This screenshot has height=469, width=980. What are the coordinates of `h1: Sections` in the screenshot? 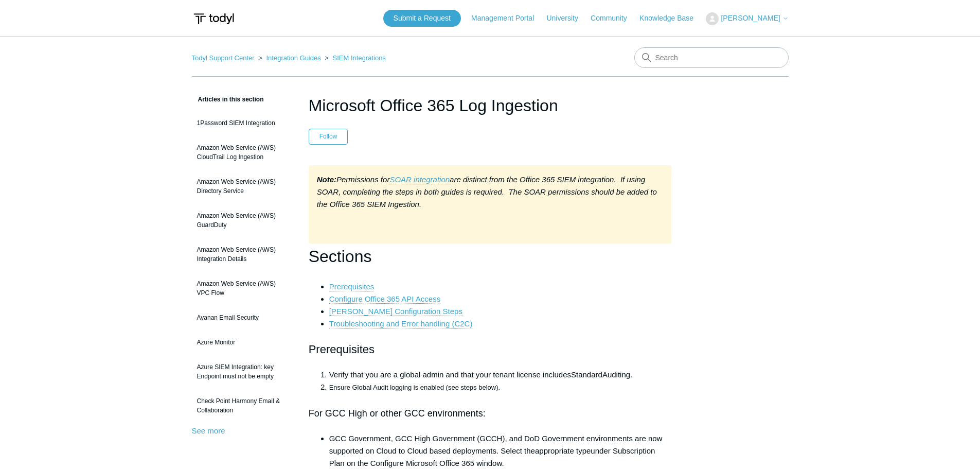 It's located at (490, 256).